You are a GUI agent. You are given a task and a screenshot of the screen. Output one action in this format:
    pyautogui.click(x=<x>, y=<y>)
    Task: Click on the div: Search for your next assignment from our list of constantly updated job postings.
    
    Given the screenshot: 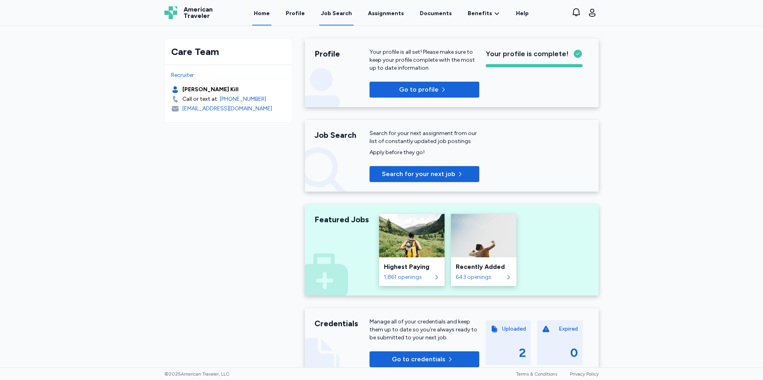 What is the action you would take?
    pyautogui.click(x=424, y=138)
    